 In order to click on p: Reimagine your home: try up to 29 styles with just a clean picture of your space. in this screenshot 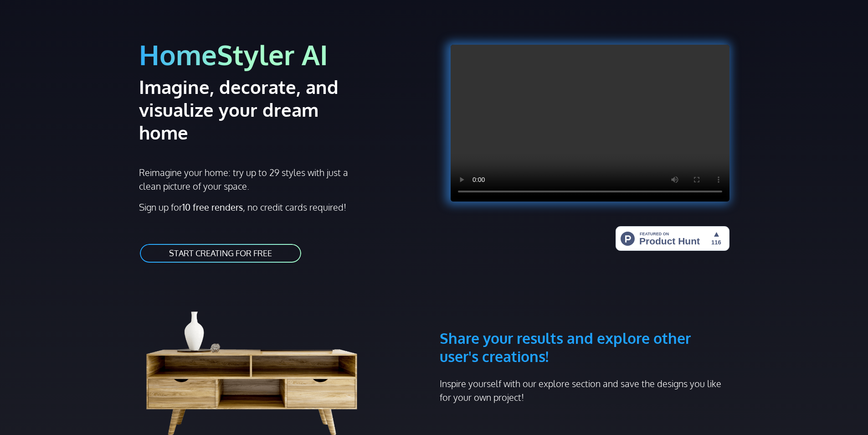, I will do `click(247, 179)`.